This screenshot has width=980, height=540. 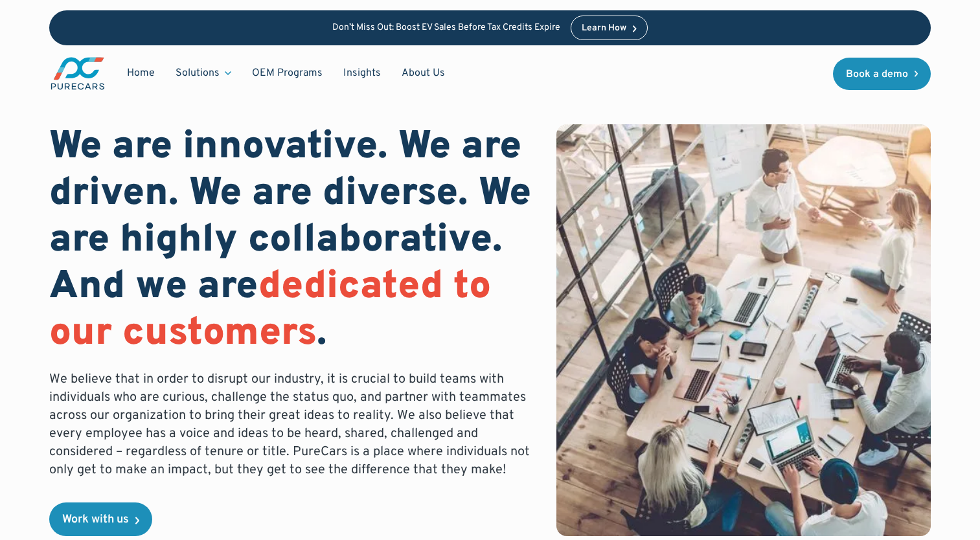 I want to click on div: Book a demo, so click(x=877, y=75).